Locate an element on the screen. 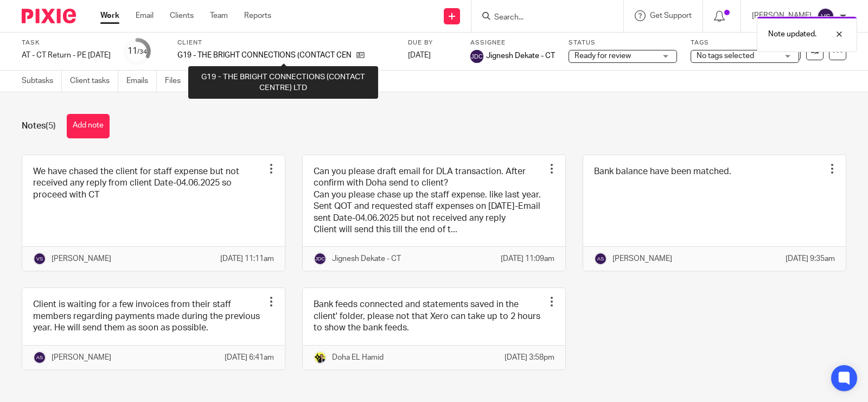 Image resolution: width=868 pixels, height=402 pixels. a: Work is located at coordinates (109, 16).